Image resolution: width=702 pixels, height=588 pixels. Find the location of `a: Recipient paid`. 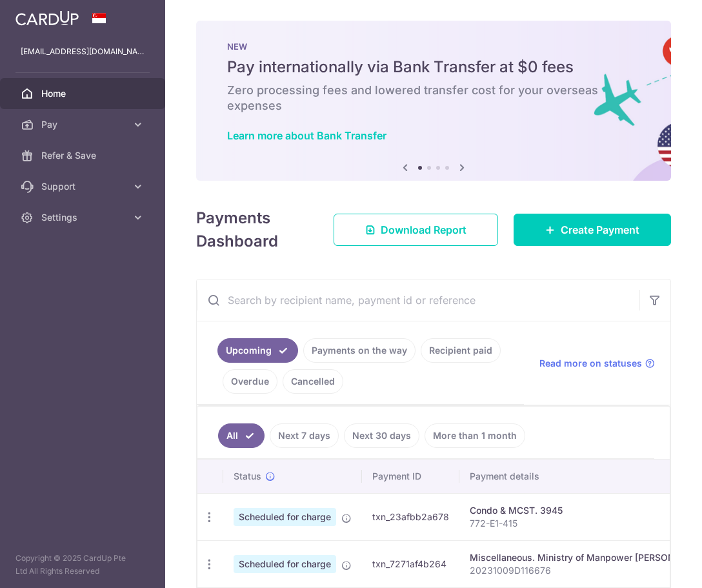

a: Recipient paid is located at coordinates (461, 350).